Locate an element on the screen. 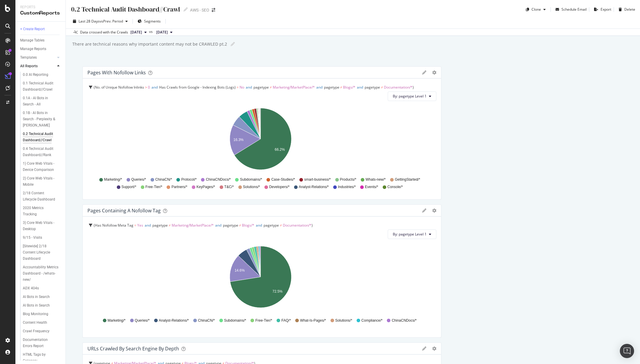 Image resolution: width=640 pixels, height=364 pixels. a: HTML Tags by Category is located at coordinates (42, 358).